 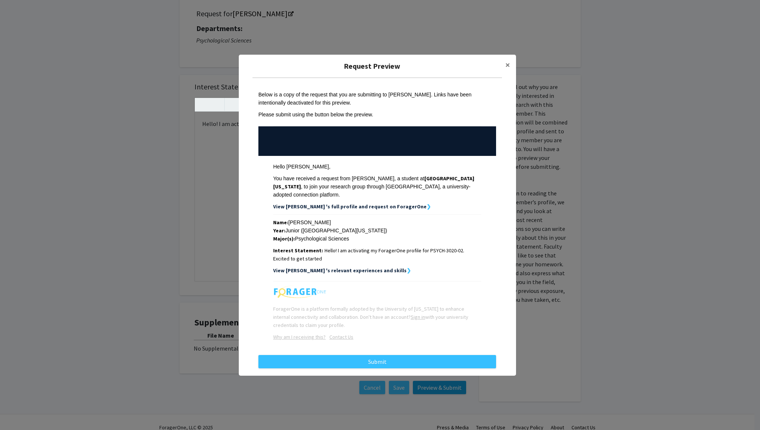 I want to click on u: Why am I receiving this?, so click(x=300, y=337).